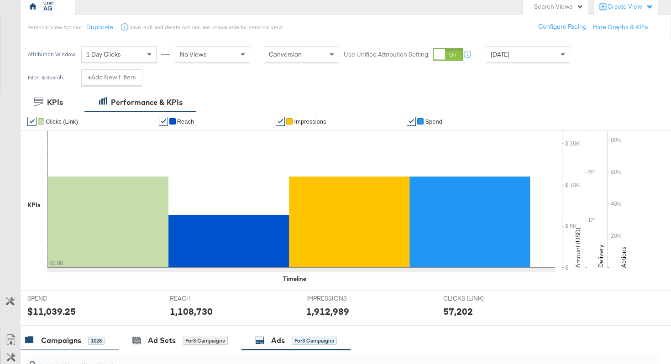  Describe the element at coordinates (578, 248) in the screenshot. I see `text: Amount (USD)` at that location.